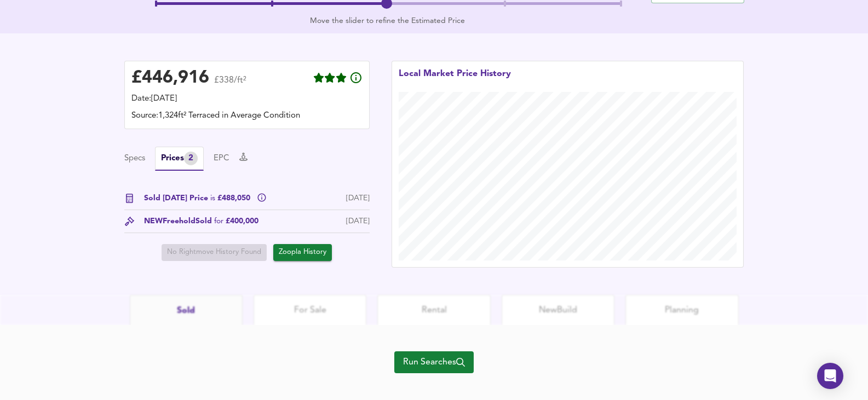 The image size is (868, 400). Describe the element at coordinates (302, 252) in the screenshot. I see `button: Zoopla History` at that location.